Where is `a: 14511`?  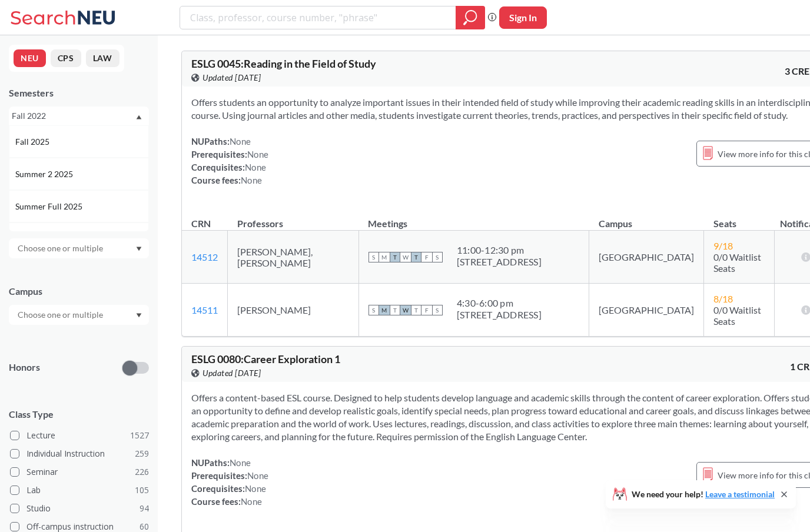
a: 14511 is located at coordinates (204, 310).